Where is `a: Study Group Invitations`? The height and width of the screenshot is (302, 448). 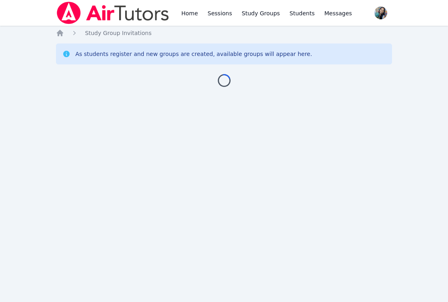 a: Study Group Invitations is located at coordinates (118, 33).